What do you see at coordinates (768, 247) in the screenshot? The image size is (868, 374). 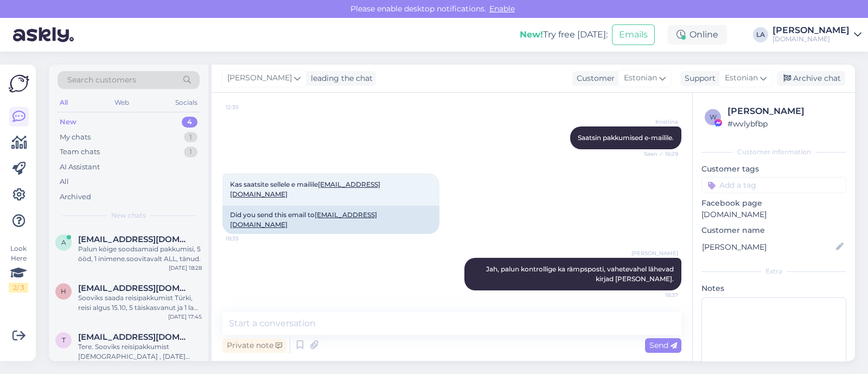 I see `input: Add name` at bounding box center [768, 247].